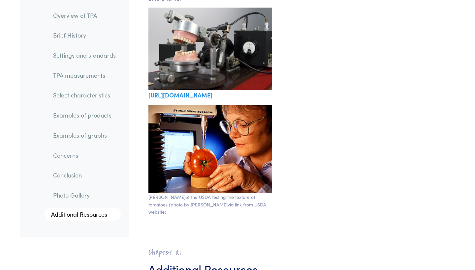 The image size is (475, 270). What do you see at coordinates (84, 96) in the screenshot?
I see `a: Select characteristics` at bounding box center [84, 96].